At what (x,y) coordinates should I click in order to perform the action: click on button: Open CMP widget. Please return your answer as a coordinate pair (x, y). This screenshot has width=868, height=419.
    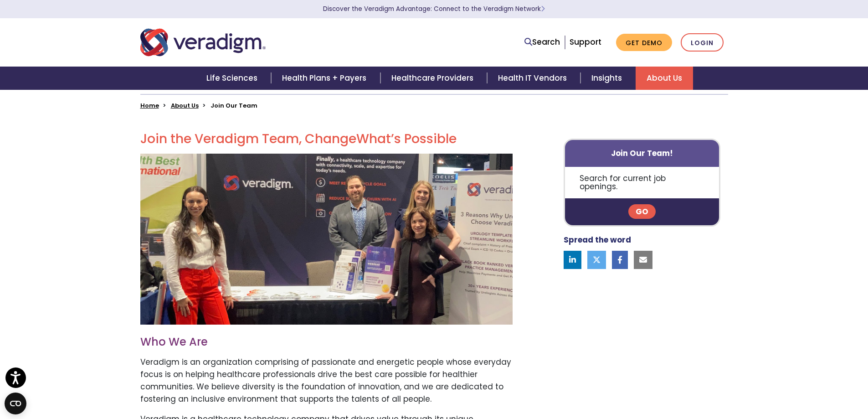
    Looking at the image, I should click on (16, 403).